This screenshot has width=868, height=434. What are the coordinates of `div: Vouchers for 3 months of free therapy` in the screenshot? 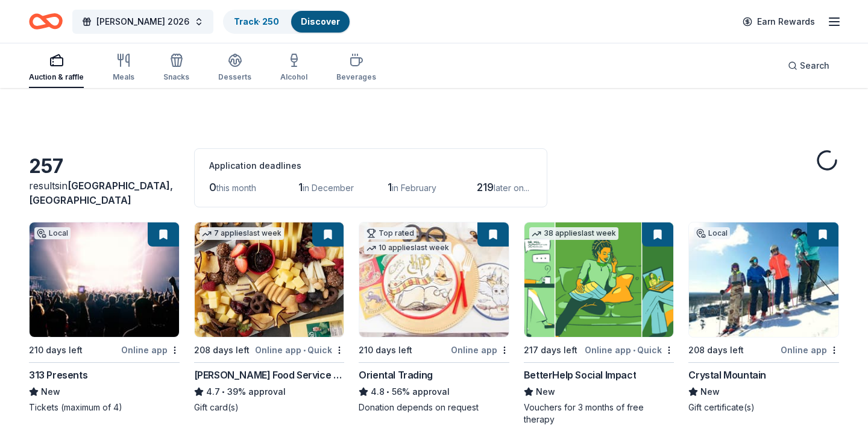 It's located at (599, 413).